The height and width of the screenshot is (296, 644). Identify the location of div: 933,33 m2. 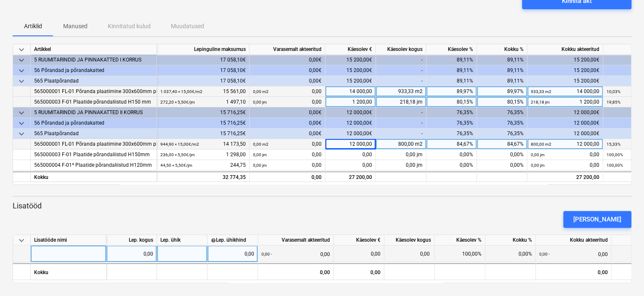
(401, 92).